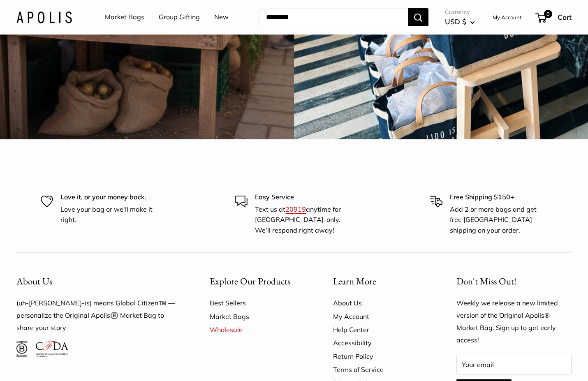 The width and height of the screenshot is (588, 381). I want to click on a: 20919, so click(296, 209).